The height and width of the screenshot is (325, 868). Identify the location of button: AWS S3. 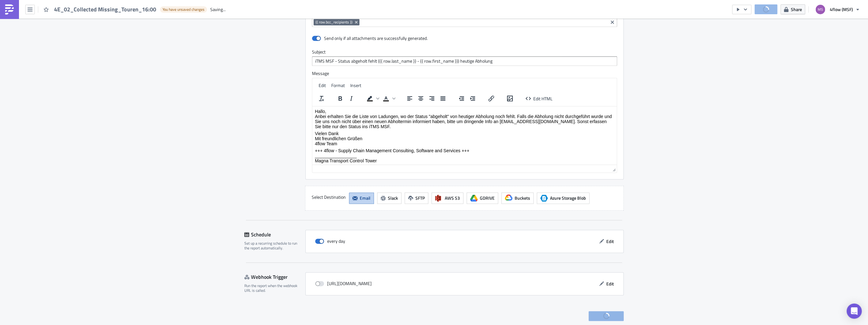
(447, 198).